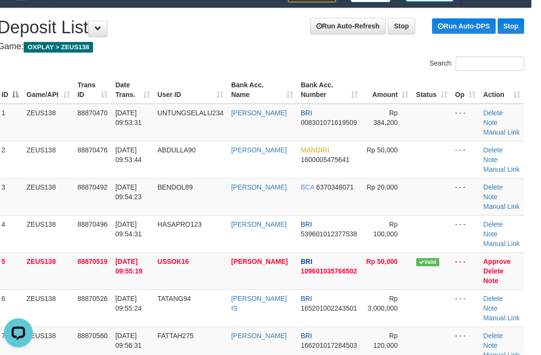  What do you see at coordinates (329, 90) in the screenshot?
I see `th: Bank Acc. Number: activate to sort column ascending` at bounding box center [329, 90].